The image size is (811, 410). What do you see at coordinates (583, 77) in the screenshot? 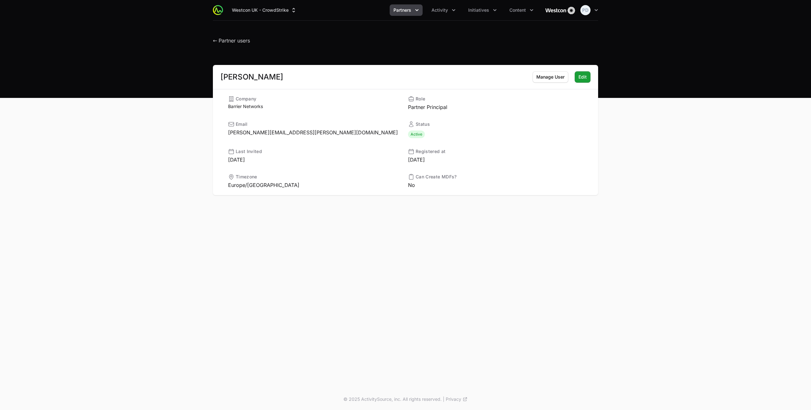
I see `span: Edit` at bounding box center [583, 77].